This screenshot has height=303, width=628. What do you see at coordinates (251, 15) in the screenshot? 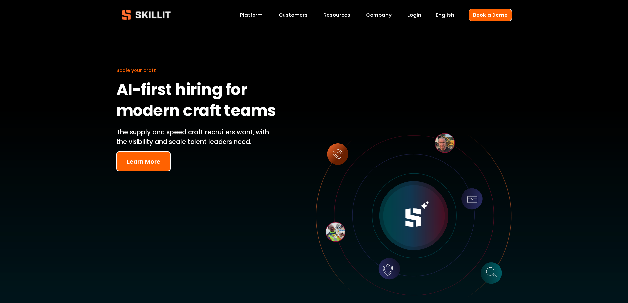
I see `a: Platform` at bounding box center [251, 15].